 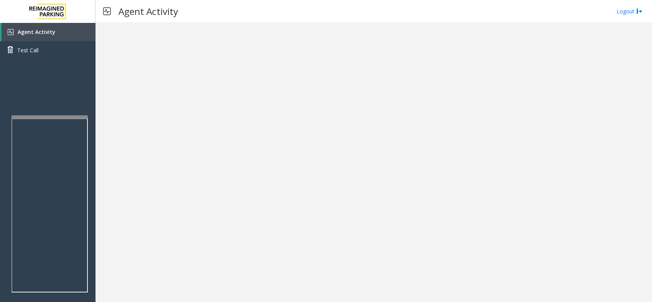 What do you see at coordinates (148, 11) in the screenshot?
I see `h3: Agent Activity` at bounding box center [148, 11].